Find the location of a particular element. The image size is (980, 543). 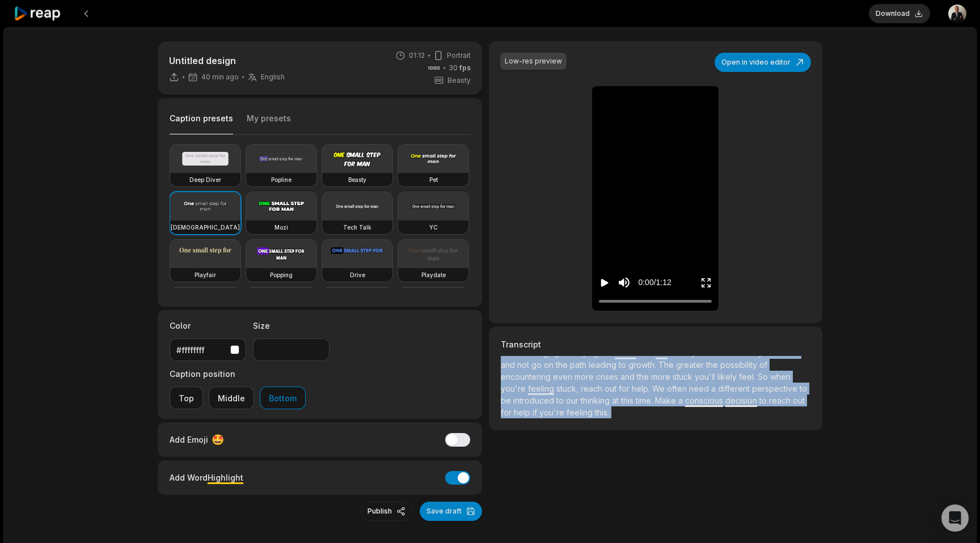

button: Top is located at coordinates (186, 398).